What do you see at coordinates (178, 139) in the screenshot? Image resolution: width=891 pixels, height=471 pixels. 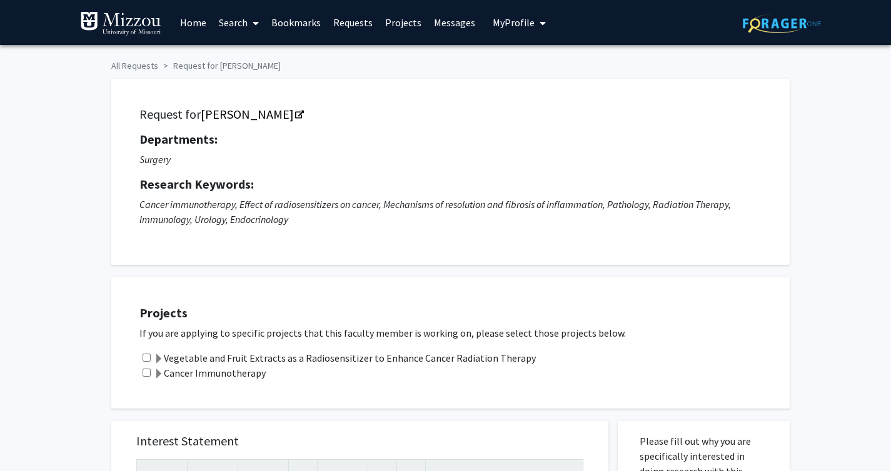 I see `strong: Departments:` at bounding box center [178, 139].